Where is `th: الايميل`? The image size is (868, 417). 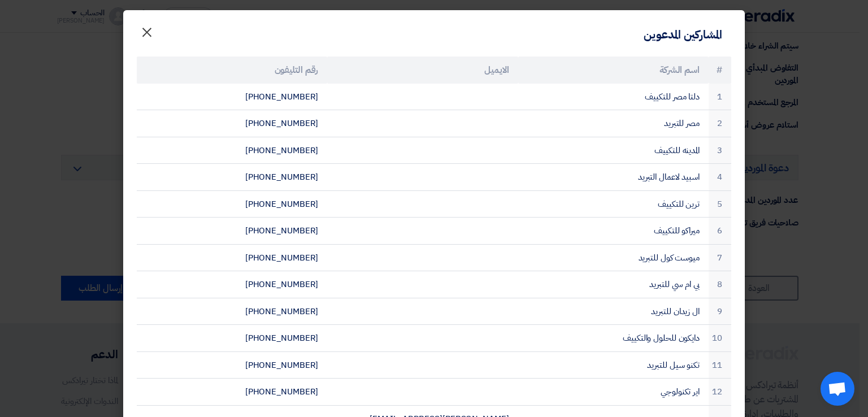 th: الايميل is located at coordinates (422, 70).